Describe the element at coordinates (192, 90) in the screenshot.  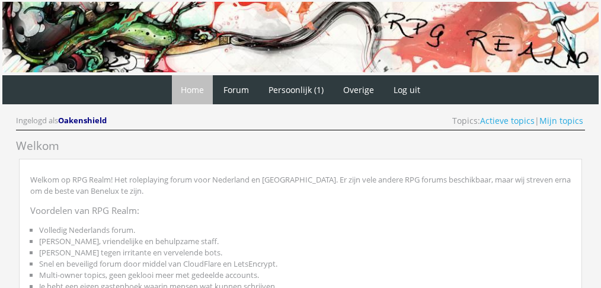
I see `a: Home` at that location.